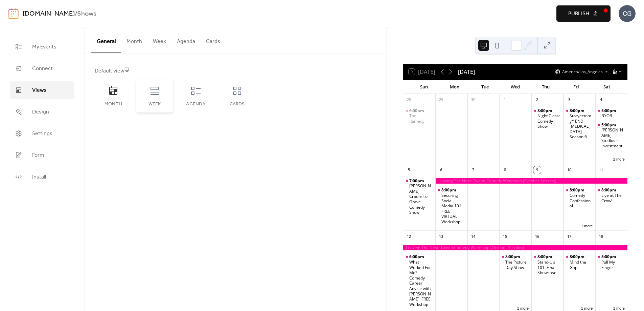 The height and width of the screenshot is (311, 644). I want to click on button: Cards, so click(213, 40).